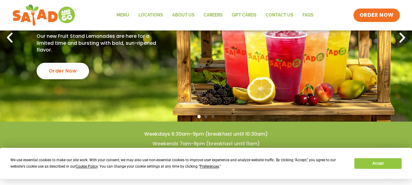 The width and height of the screenshot is (412, 185). What do you see at coordinates (206, 116) in the screenshot?
I see `span: Go to slide 2` at bounding box center [206, 116].